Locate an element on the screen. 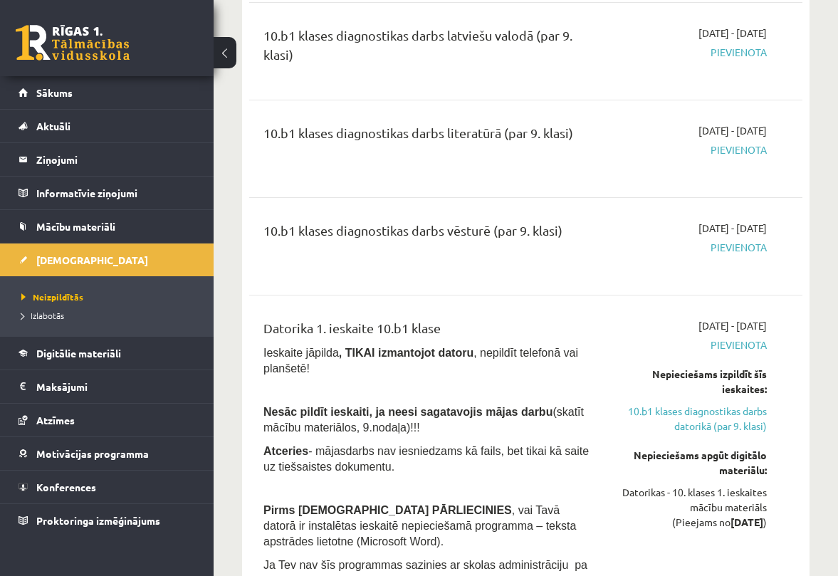  a: Motivācijas programma is located at coordinates (107, 454).